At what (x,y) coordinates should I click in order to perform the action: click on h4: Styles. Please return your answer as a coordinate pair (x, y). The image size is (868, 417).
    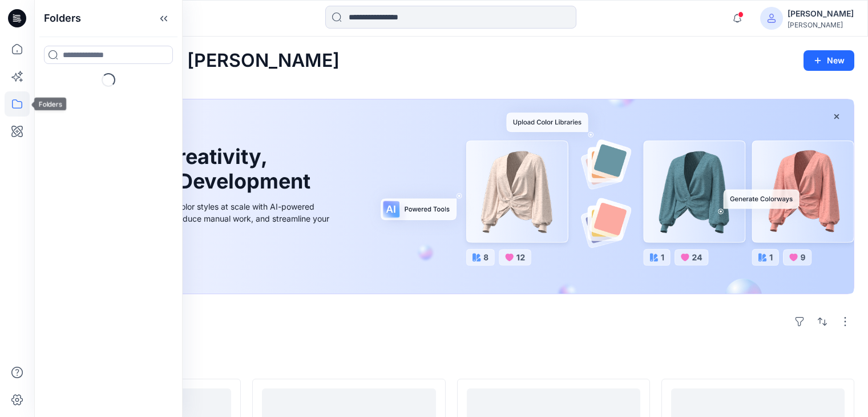
    Looking at the image, I should click on (450, 360).